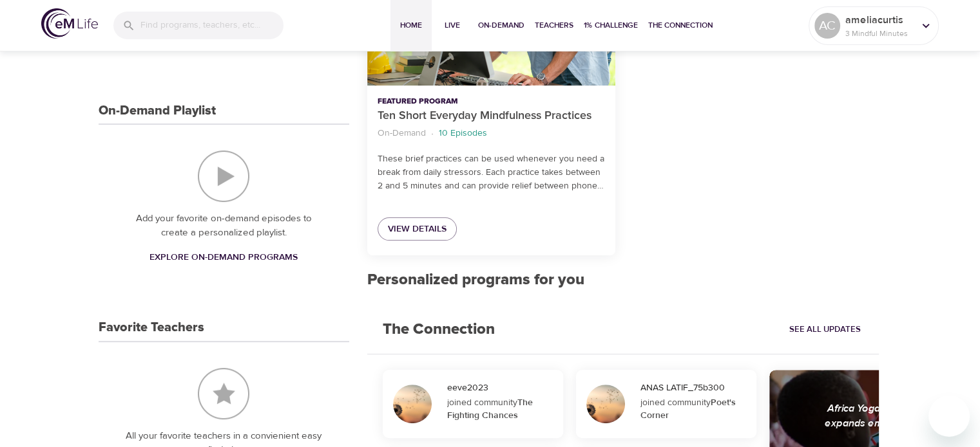  What do you see at coordinates (411, 25) in the screenshot?
I see `span: Home` at bounding box center [411, 25].